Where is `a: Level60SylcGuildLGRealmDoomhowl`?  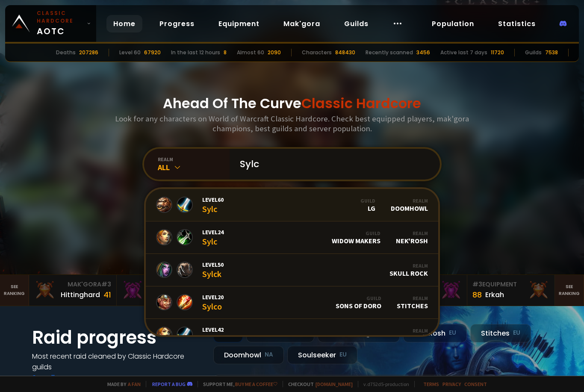 a: Level60SylcGuildLGRealmDoomhowl is located at coordinates (292, 205).